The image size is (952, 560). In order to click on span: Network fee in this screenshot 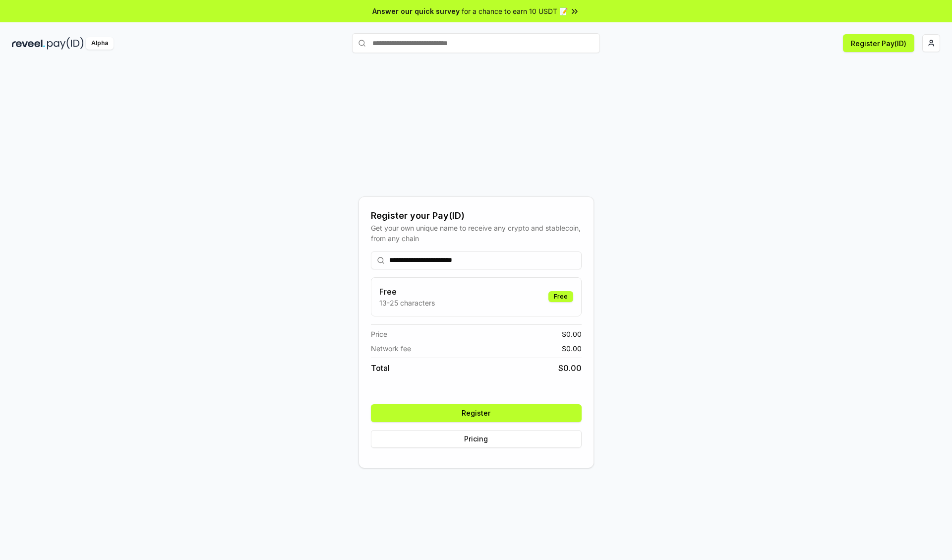, I will do `click(390, 348)`.